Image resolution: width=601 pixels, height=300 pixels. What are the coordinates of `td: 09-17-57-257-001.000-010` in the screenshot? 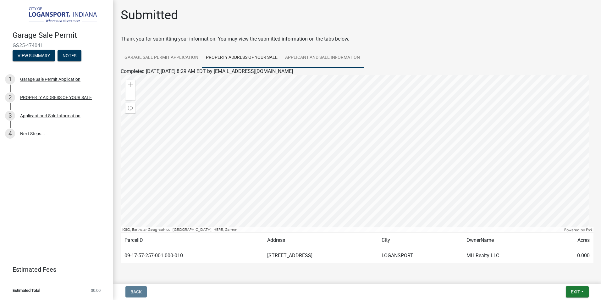 It's located at (192, 256).